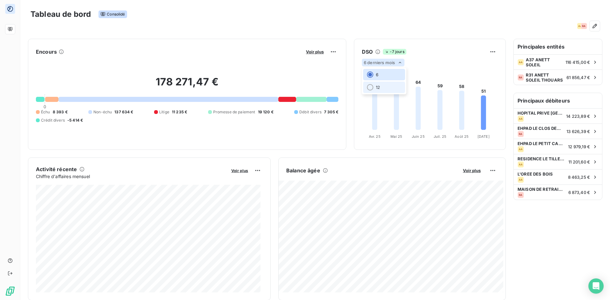 This screenshot has height=300, width=610. What do you see at coordinates (577, 62) in the screenshot?
I see `span: 116 415,00 €` at bounding box center [577, 62].